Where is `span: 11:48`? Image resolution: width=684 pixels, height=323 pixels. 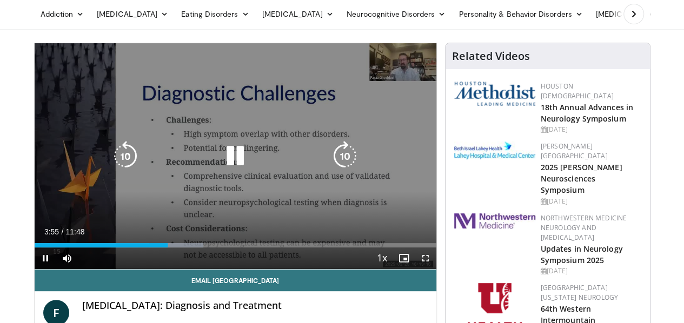
span: 11:48 is located at coordinates (75, 232).